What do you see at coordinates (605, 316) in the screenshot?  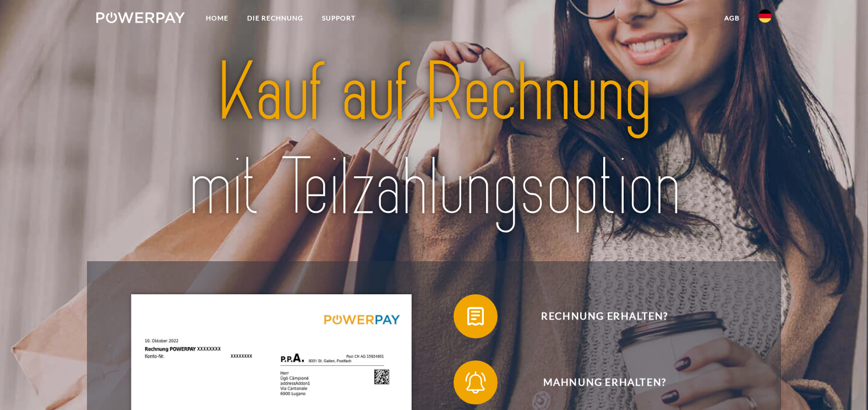 I see `span: Rechnung erhalten?` at bounding box center [605, 316].